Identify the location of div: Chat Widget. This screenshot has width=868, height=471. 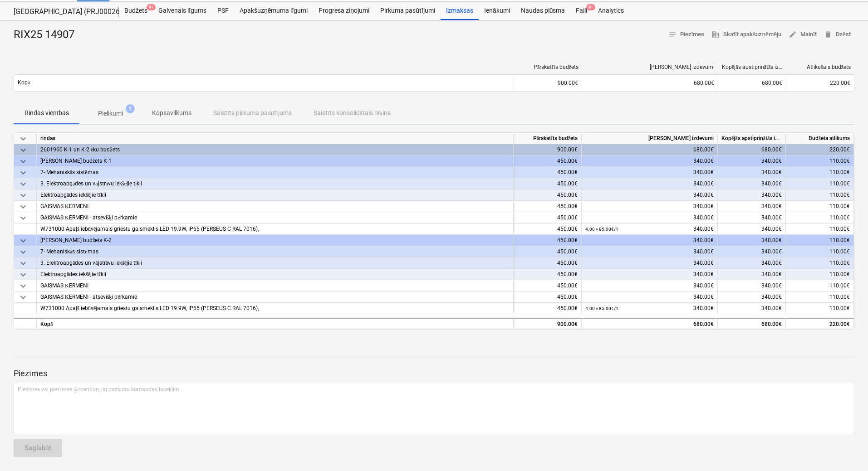
(845, 449).